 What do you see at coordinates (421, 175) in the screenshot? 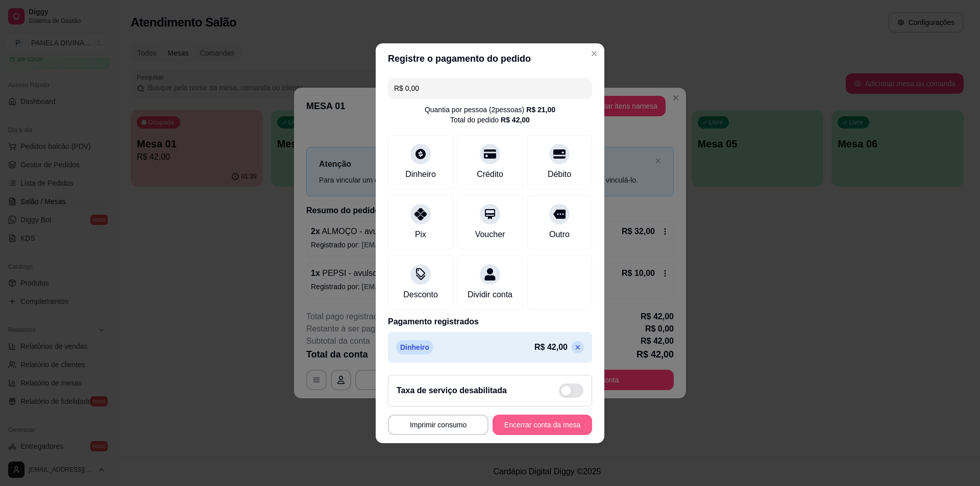
I see `div: Dinheiro` at bounding box center [421, 175].